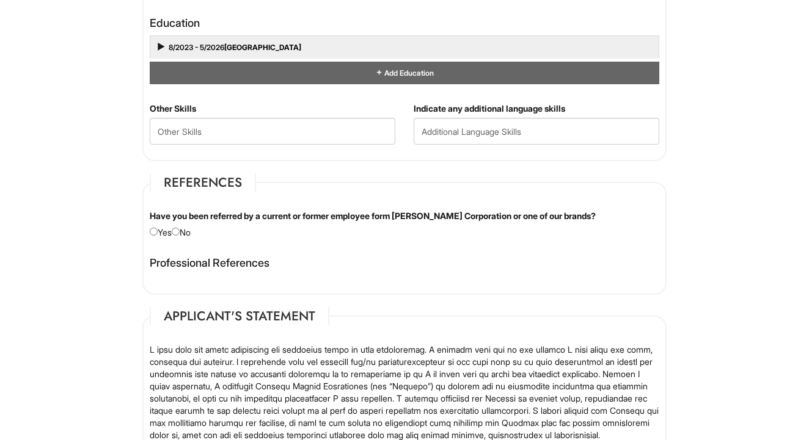  I want to click on span: 8/2023 - 5/2026, so click(195, 47).